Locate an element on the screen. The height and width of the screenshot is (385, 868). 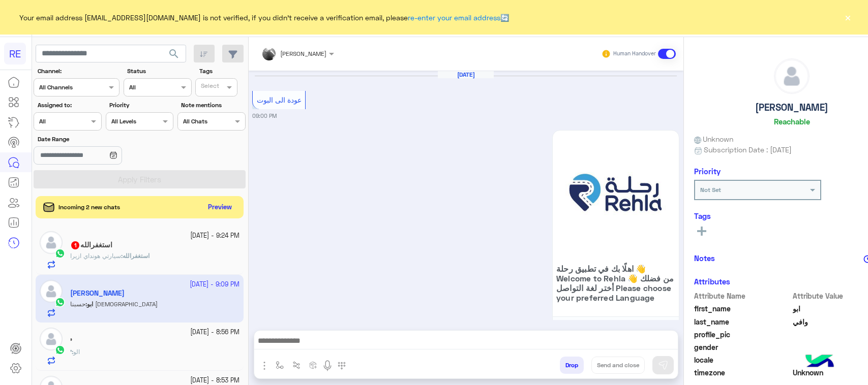
small: 09:00 PM is located at coordinates (264, 116).